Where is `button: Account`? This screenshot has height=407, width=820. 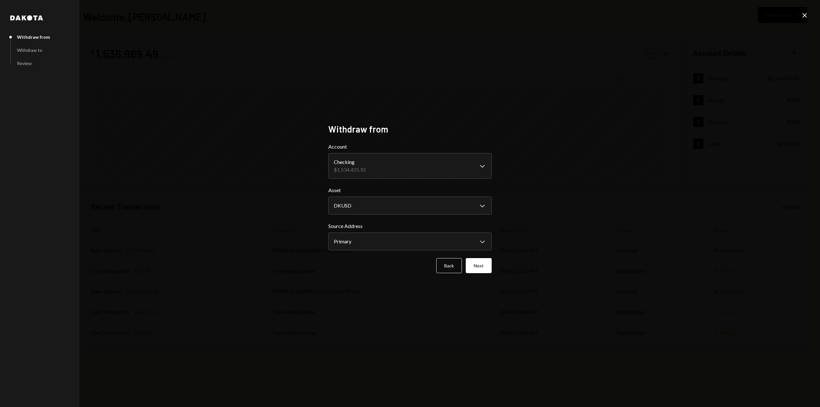 button: Account is located at coordinates (410, 166).